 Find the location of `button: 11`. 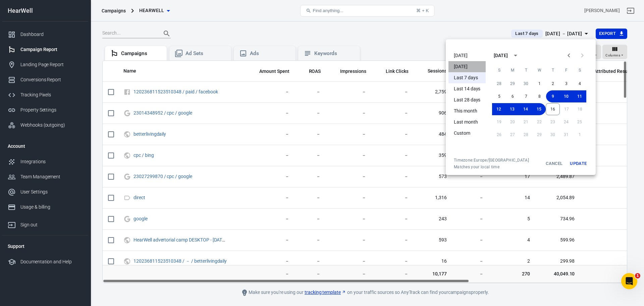

button: 11 is located at coordinates (579, 96).